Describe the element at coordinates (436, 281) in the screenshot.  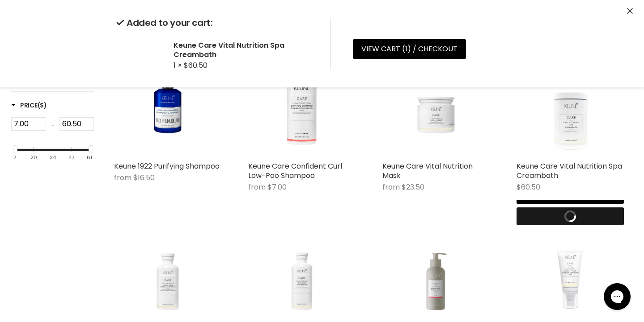
I see `img: Keune Style Blowout Gelee - Discontinued Packaging!` at that location.